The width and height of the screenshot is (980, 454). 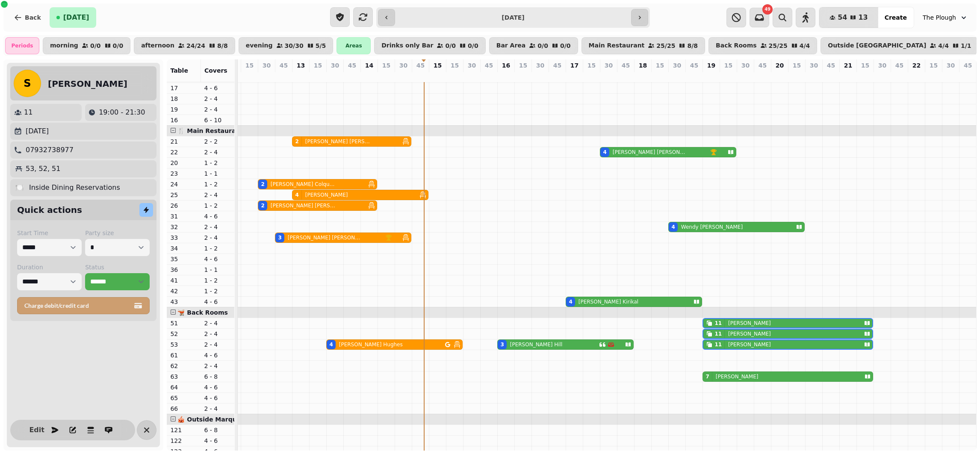 I want to click on p: 121, so click(x=183, y=431).